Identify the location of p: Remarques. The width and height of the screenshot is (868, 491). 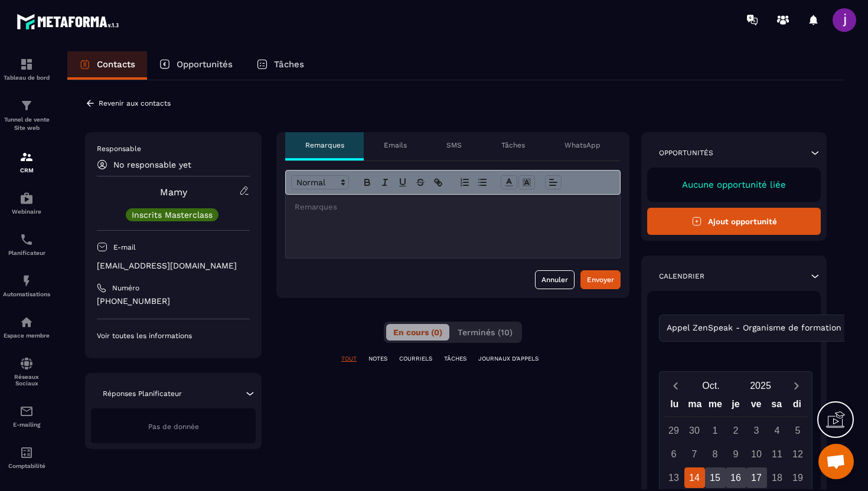
(325, 145).